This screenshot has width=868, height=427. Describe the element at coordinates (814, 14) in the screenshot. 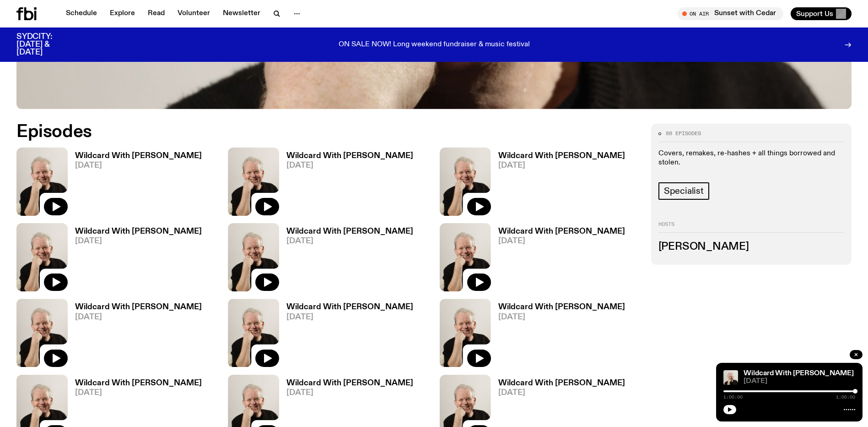

I see `span: Support Us` at that location.